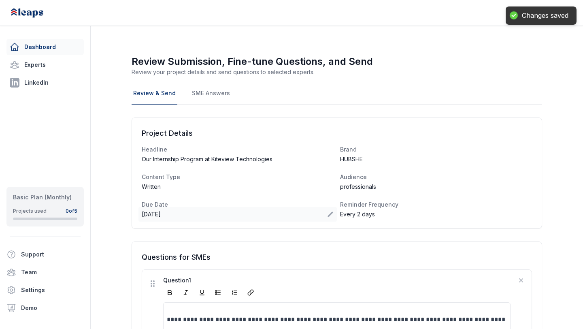 The width and height of the screenshot is (583, 329). What do you see at coordinates (45, 272) in the screenshot?
I see `a: Team` at bounding box center [45, 272].